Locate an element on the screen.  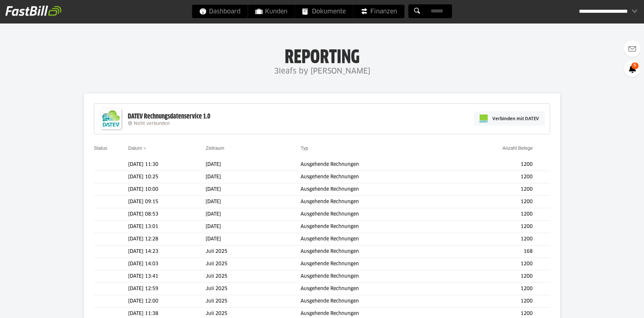
span: Nicht verbunden is located at coordinates (152, 123).